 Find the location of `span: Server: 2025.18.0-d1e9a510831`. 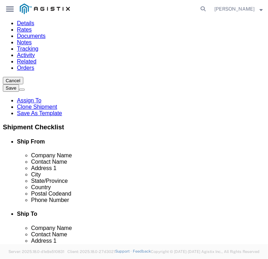

span: Server: 2025.18.0-d1e9a510831 is located at coordinates (36, 251).